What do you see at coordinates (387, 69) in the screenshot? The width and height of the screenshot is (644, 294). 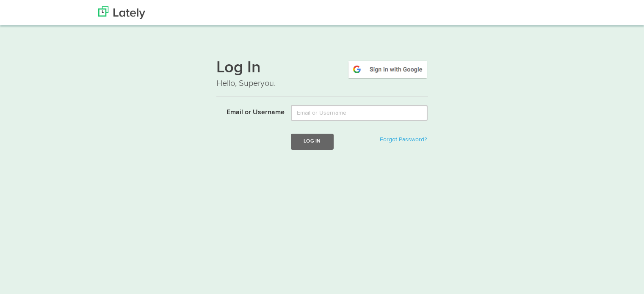 I see `img: google-signin.png` at bounding box center [387, 69].